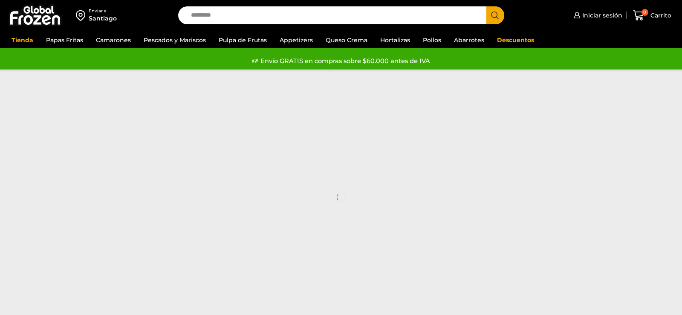  What do you see at coordinates (175, 40) in the screenshot?
I see `a: Pescados y Mariscos` at bounding box center [175, 40].